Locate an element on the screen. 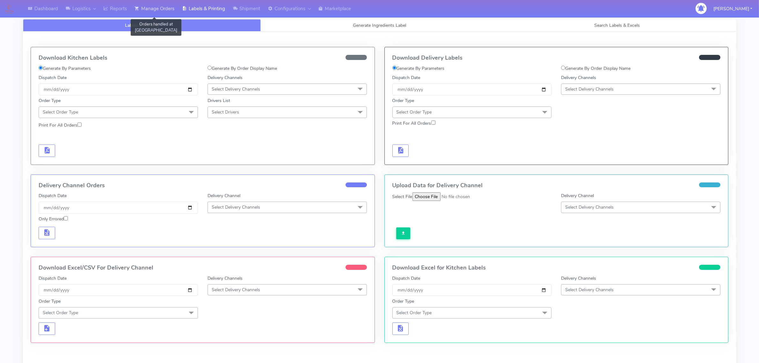 Image resolution: width=759 pixels, height=363 pixels. h4: Download Kitchen Labels is located at coordinates (203, 58).